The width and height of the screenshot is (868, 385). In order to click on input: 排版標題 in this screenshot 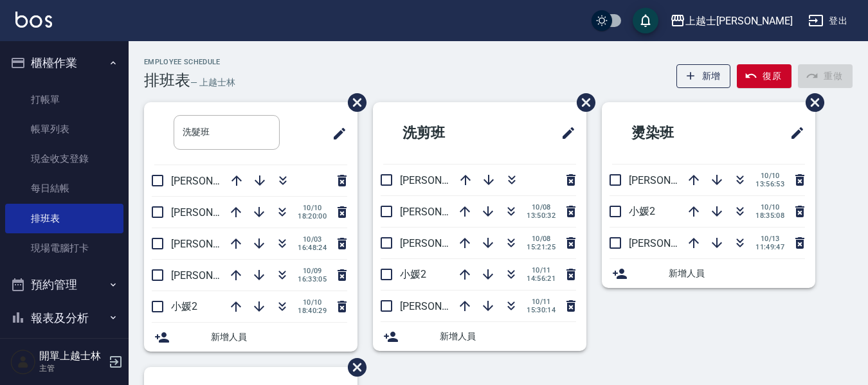, I will do `click(226, 133)`.